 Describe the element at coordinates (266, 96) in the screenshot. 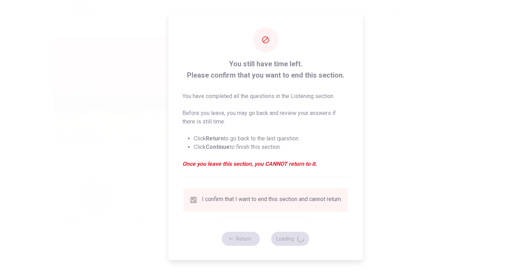

I see `p: You have completed all the questions in the Listening section.` at that location.